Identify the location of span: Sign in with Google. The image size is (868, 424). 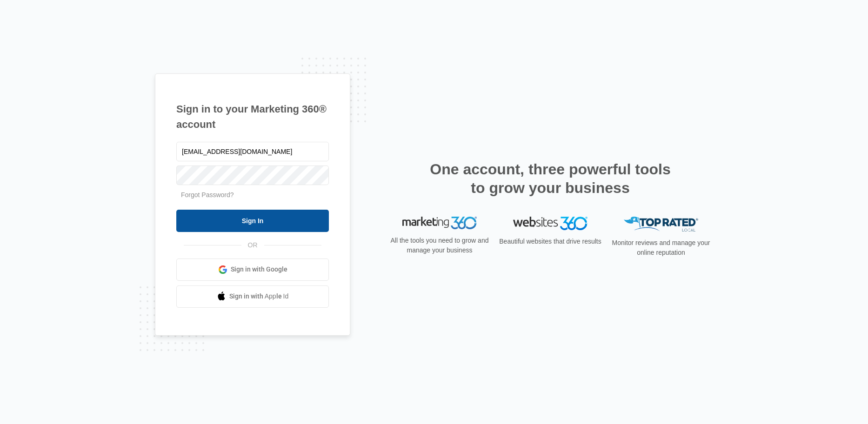
(259, 269).